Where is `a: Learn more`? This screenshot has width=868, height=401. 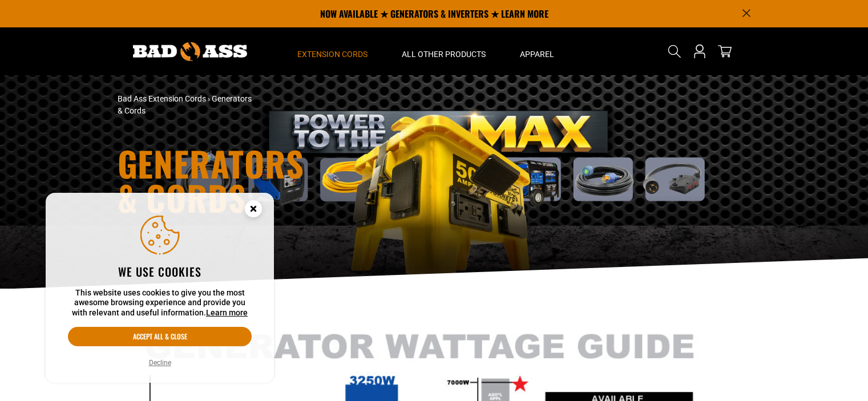 a: Learn more is located at coordinates (227, 313).